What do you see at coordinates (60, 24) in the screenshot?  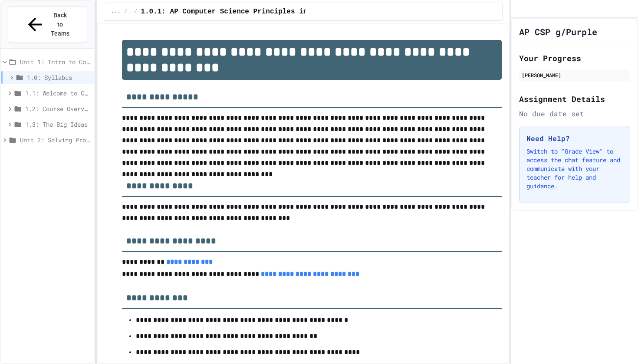 I see `span: Back to Teams` at bounding box center [60, 24].